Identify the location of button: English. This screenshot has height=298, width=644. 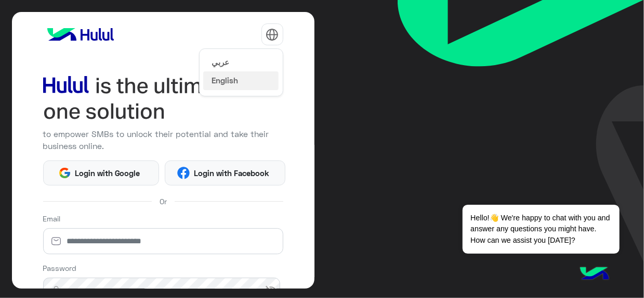
(241, 80).